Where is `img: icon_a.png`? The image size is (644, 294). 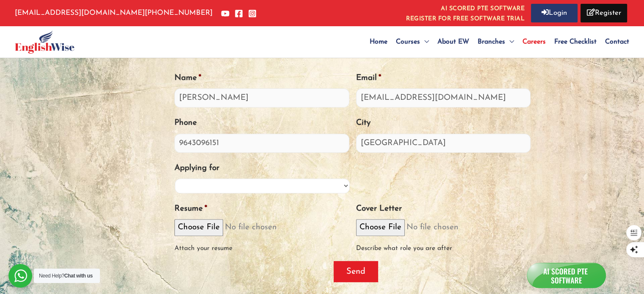
img: icon_a.png is located at coordinates (566, 275).